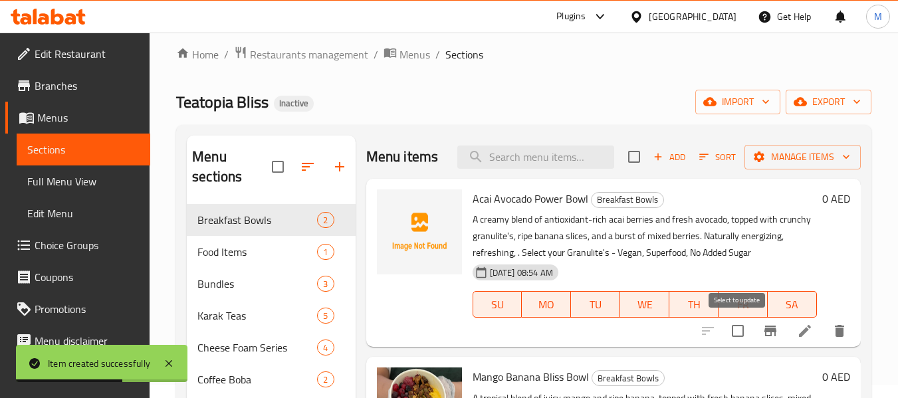 Image resolution: width=898 pixels, height=398 pixels. What do you see at coordinates (83, 181) in the screenshot?
I see `span: Full Menu View` at bounding box center [83, 181].